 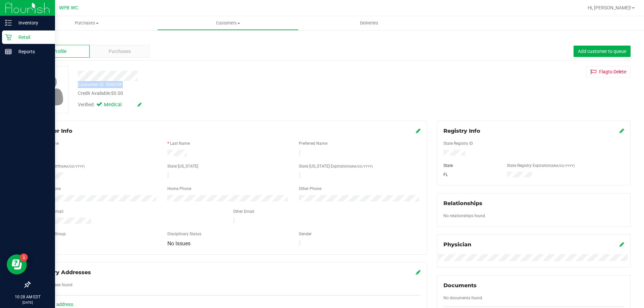 I want to click on div: FL, so click(x=470, y=175).